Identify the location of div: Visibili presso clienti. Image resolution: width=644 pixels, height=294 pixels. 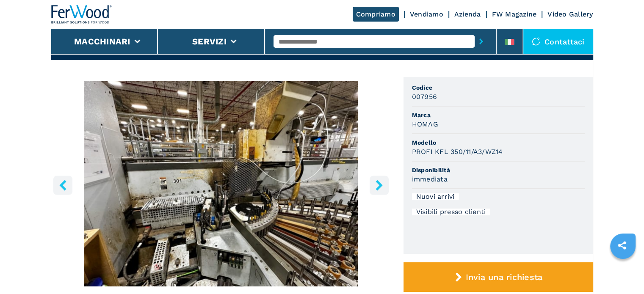
(451, 212).